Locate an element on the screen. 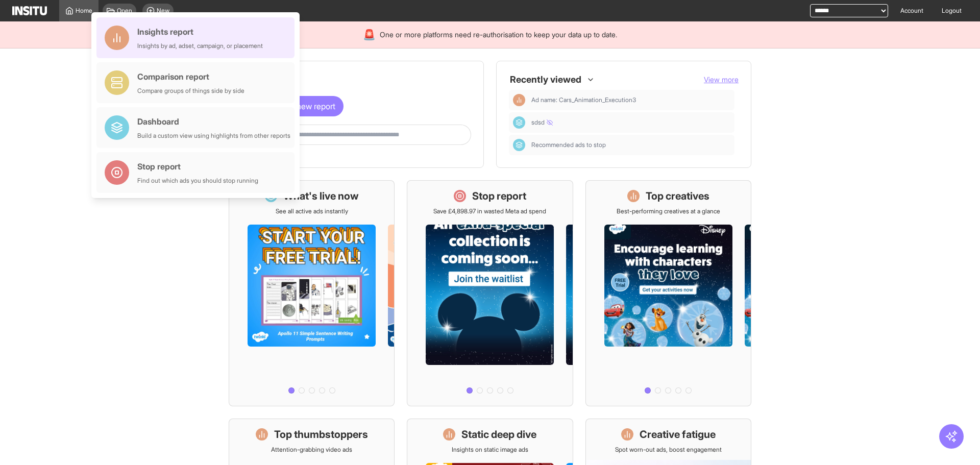 This screenshot has width=980, height=465. p: Attention-grabbing video ads is located at coordinates (311, 450).